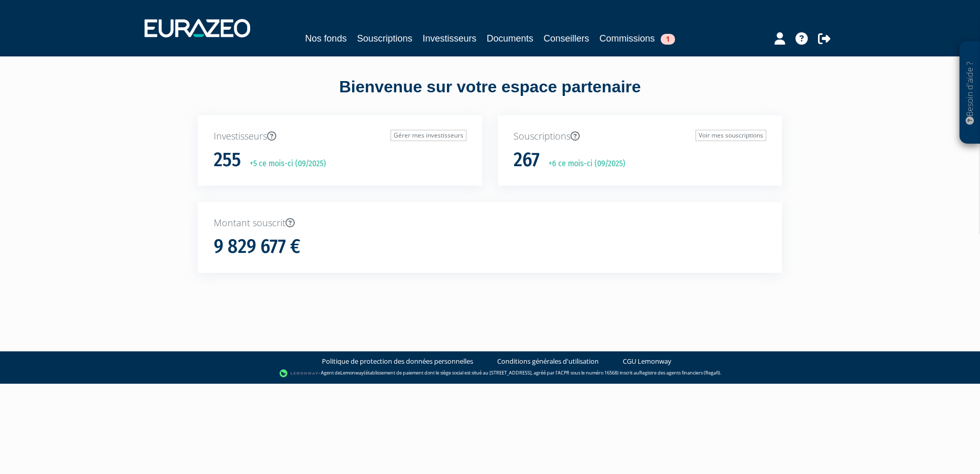 This screenshot has height=474, width=980. What do you see at coordinates (428, 135) in the screenshot?
I see `a: Gérer mes investisseurs` at bounding box center [428, 135].